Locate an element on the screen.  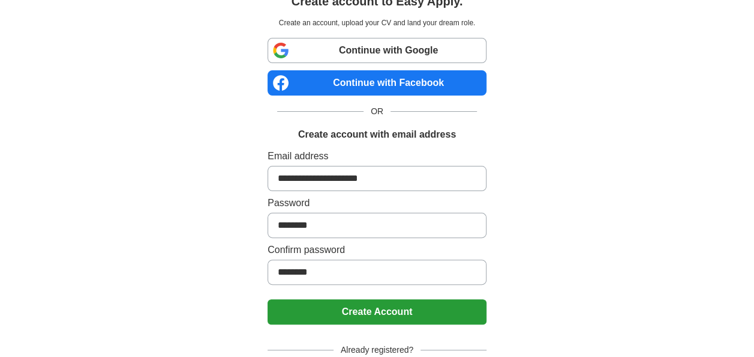
span: OR is located at coordinates (377, 111).